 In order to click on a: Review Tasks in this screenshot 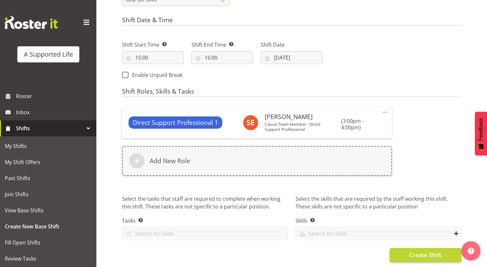, I will do `click(48, 258)`.